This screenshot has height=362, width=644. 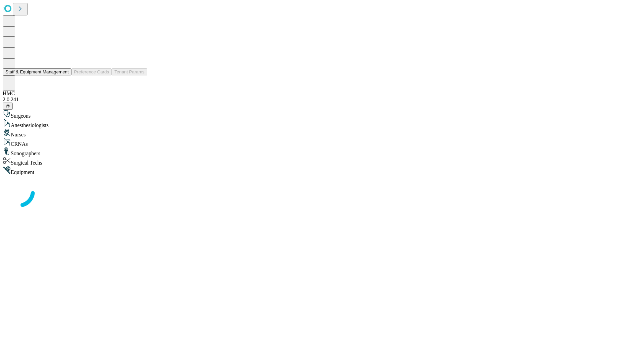 What do you see at coordinates (322, 142) in the screenshot?
I see `div: CRNAs` at bounding box center [322, 142].